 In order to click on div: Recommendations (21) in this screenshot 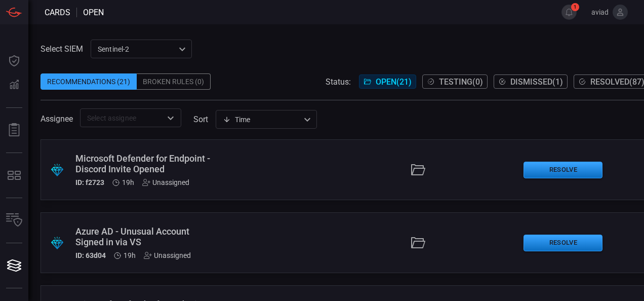, I will do `click(89, 81)`.